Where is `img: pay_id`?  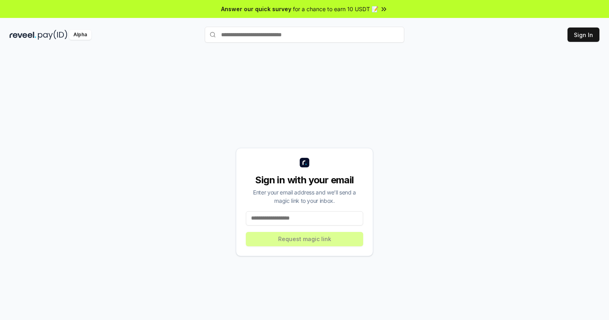
img: pay_id is located at coordinates (53, 35).